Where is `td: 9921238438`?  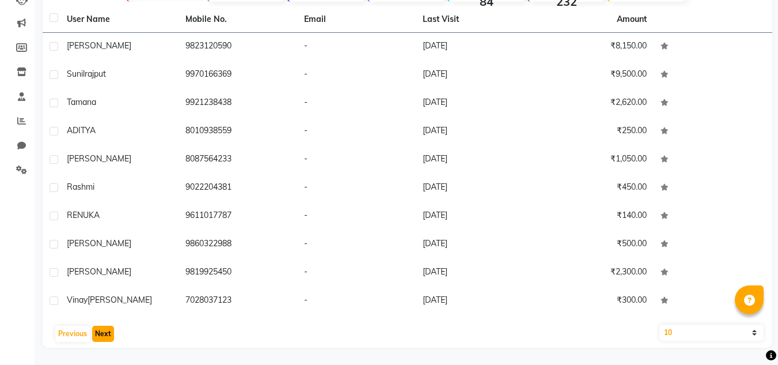
td: 9921238438 is located at coordinates (238, 103).